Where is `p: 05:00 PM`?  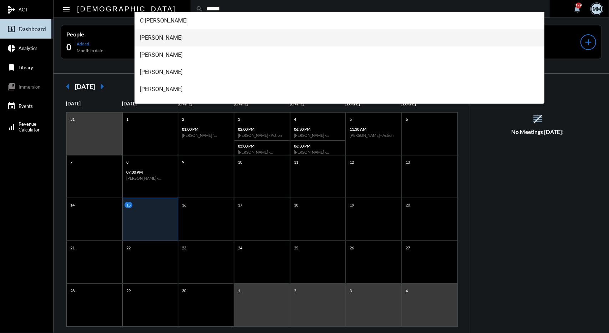
p: 05:00 PM is located at coordinates (262, 146).